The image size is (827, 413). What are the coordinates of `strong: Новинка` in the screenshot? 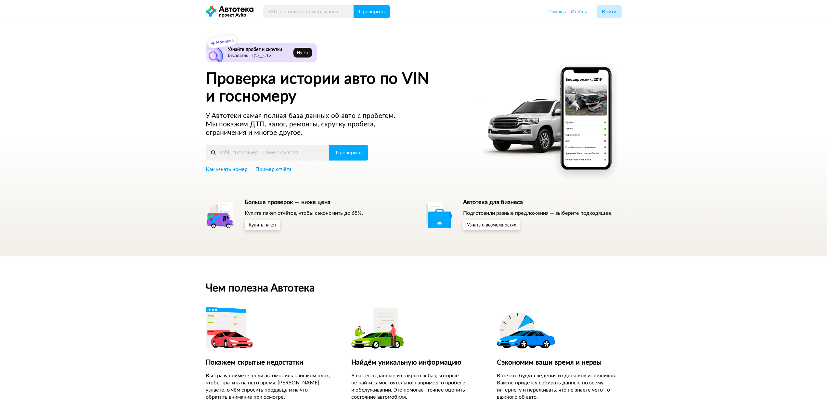 It's located at (225, 42).